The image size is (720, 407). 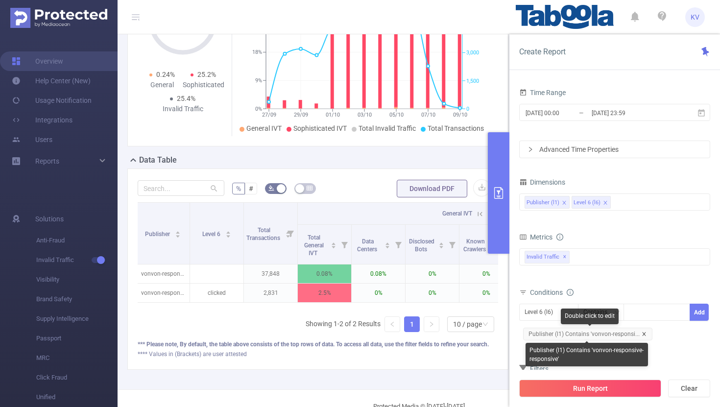 What do you see at coordinates (51, 81) in the screenshot?
I see `a: Help Center (New)` at bounding box center [51, 81].